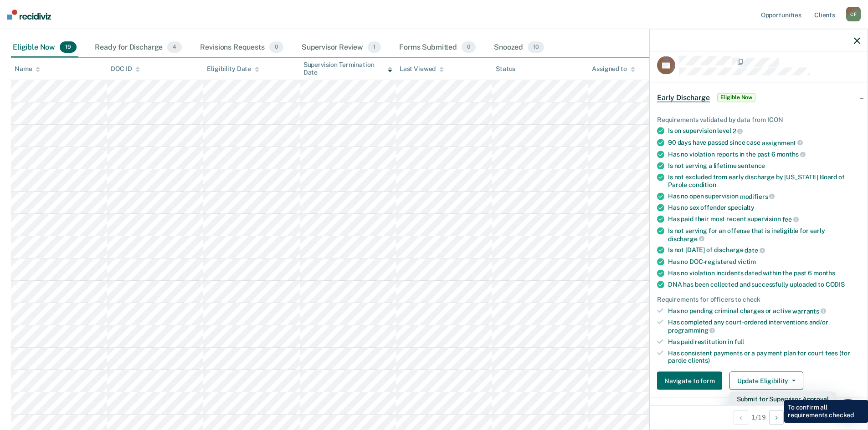 The height and width of the screenshot is (430, 868). I want to click on div: Has no sex offender, so click(764, 208).